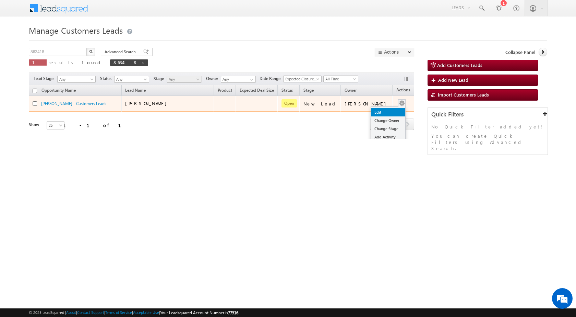  What do you see at coordinates (376, 124) in the screenshot?
I see `span: prev` at bounding box center [376, 124].